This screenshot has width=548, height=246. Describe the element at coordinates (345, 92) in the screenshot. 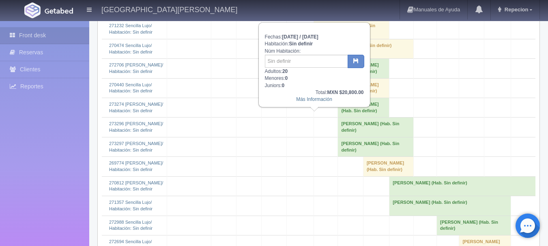

I see `b: MXN $20,800.00` at that location.